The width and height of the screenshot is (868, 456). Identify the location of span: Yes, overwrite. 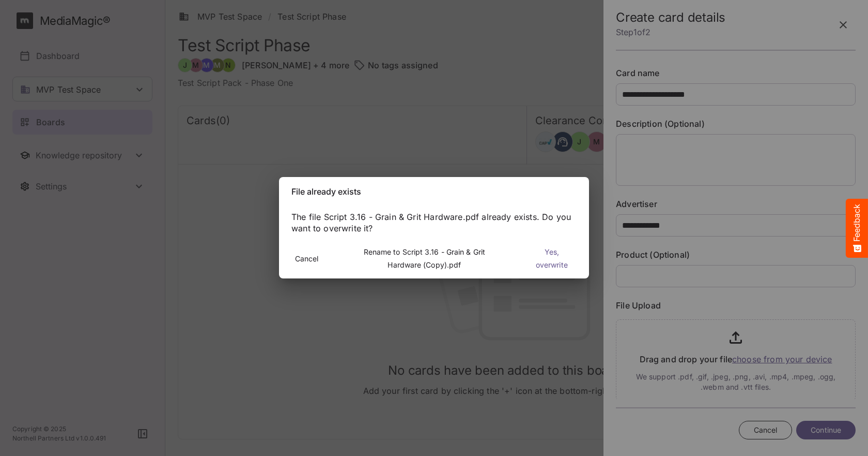
(552, 258).